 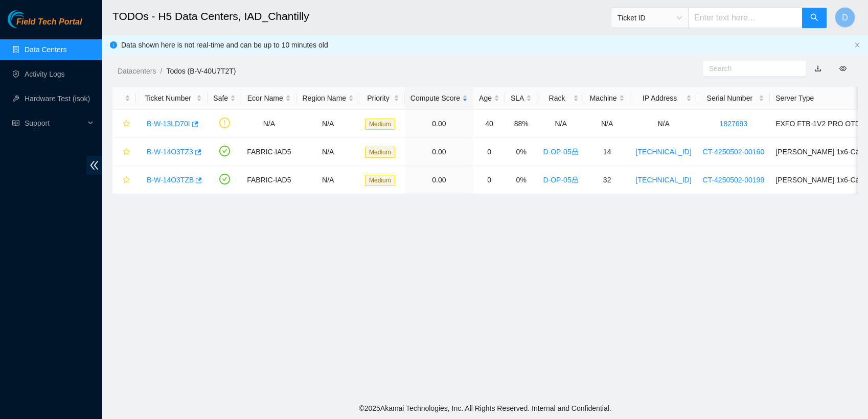 I want to click on button: D, so click(x=845, y=17).